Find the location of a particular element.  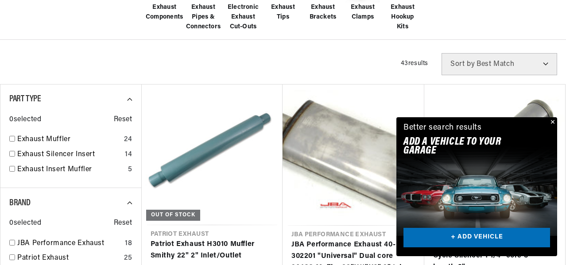

span: Electronic Exhaust Cut-Outs is located at coordinates (243, 17).